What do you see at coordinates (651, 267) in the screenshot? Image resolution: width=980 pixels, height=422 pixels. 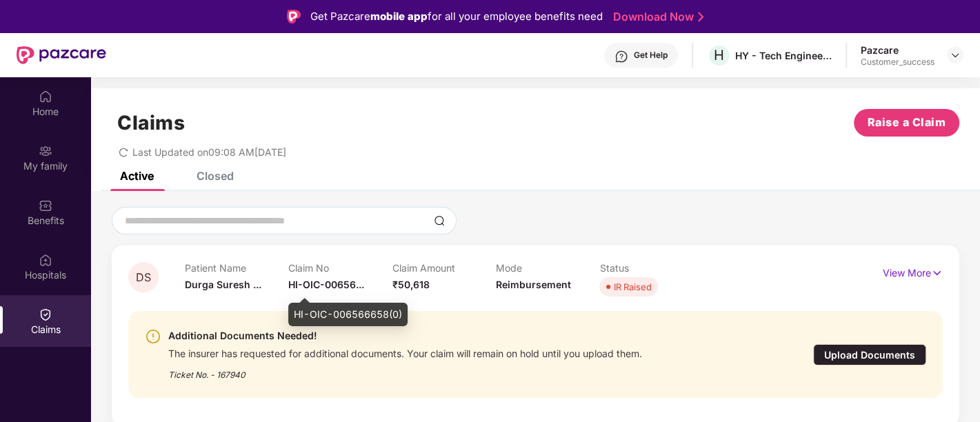 I see `p: Status` at bounding box center [651, 267].